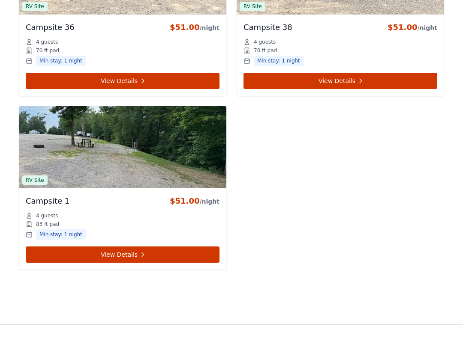 The width and height of the screenshot is (463, 338). Describe the element at coordinates (50, 27) in the screenshot. I see `h3: Campsite 36` at that location.